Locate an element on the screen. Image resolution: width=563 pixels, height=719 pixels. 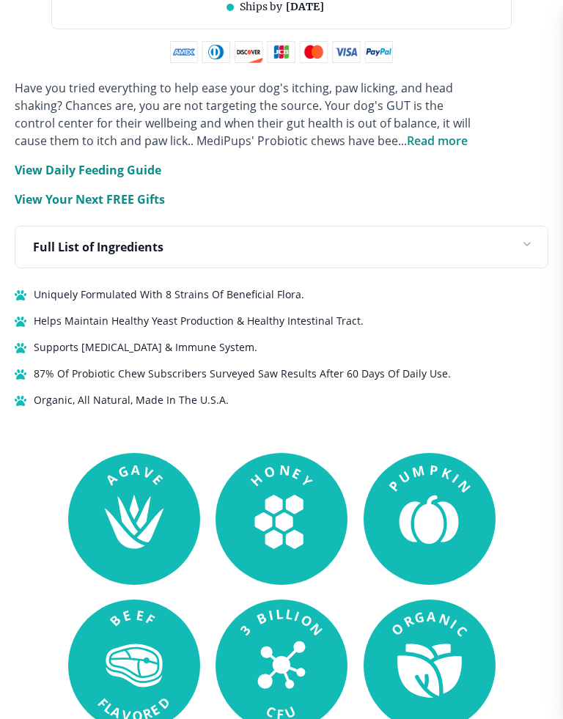
img: payment methods is located at coordinates (282, 52).